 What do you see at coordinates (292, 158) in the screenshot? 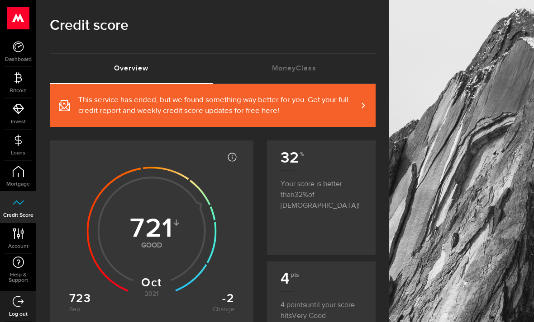
I see `b: 32` at bounding box center [292, 158].